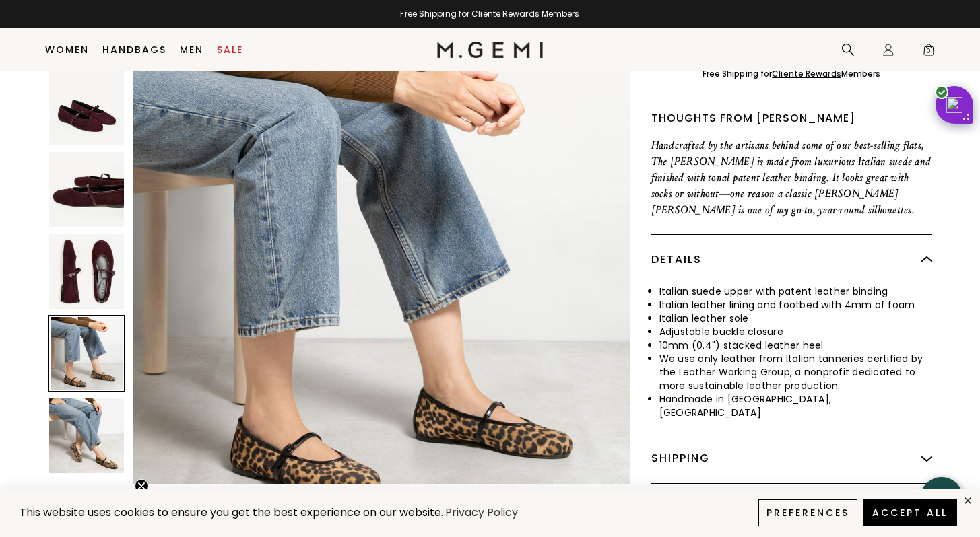  I want to click on li: Italian leather lining and footbed with 4mm of foam, so click(795, 305).